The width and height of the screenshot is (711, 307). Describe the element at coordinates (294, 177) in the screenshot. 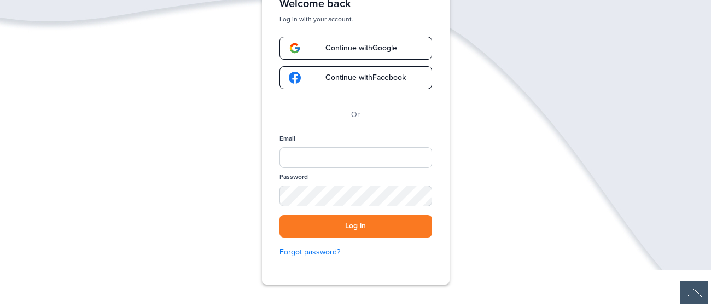

I see `label: Password` at that location.